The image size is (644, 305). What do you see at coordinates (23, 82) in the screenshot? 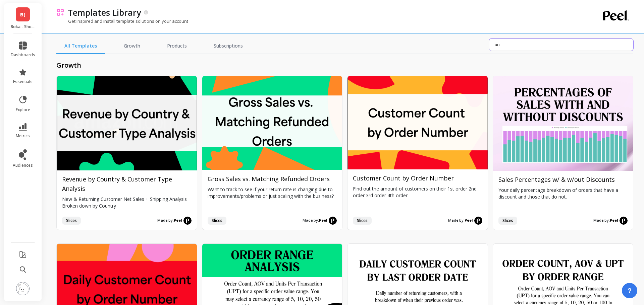
I see `span: essentials` at bounding box center [23, 82].